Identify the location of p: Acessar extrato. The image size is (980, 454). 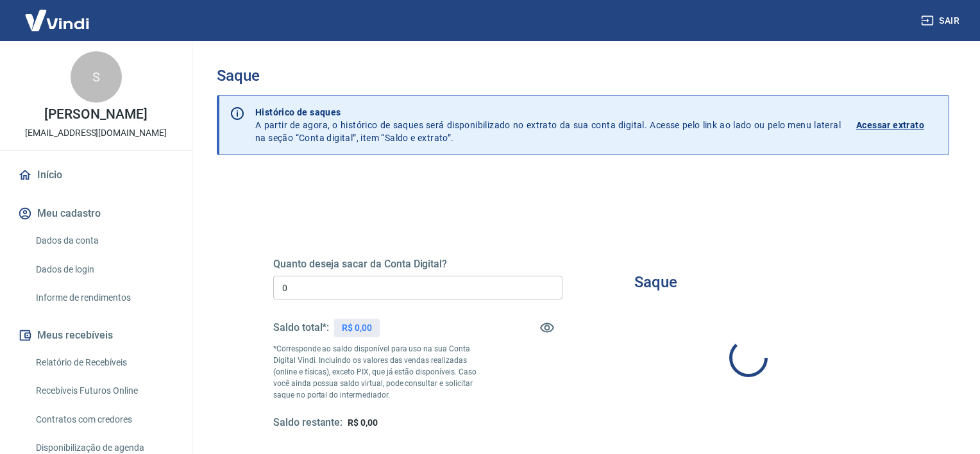
(890, 125).